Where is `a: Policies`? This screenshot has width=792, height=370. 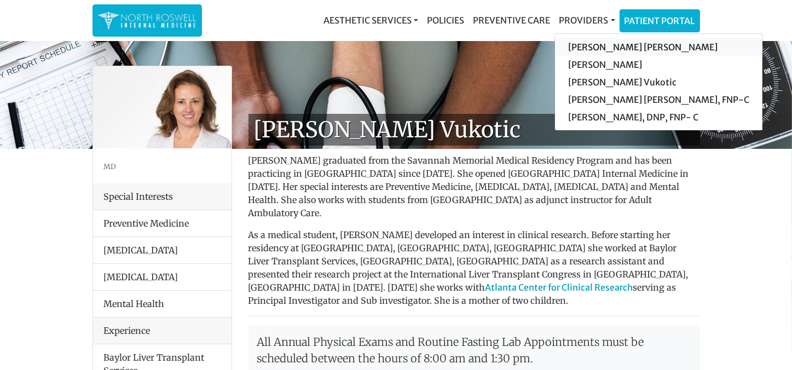
a: Policies is located at coordinates (445, 20).